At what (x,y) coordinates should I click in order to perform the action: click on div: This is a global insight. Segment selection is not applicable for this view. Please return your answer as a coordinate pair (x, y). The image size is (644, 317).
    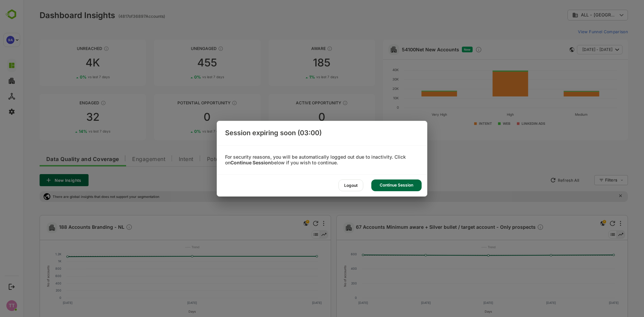
    Looking at the image, I should click on (579, 224).